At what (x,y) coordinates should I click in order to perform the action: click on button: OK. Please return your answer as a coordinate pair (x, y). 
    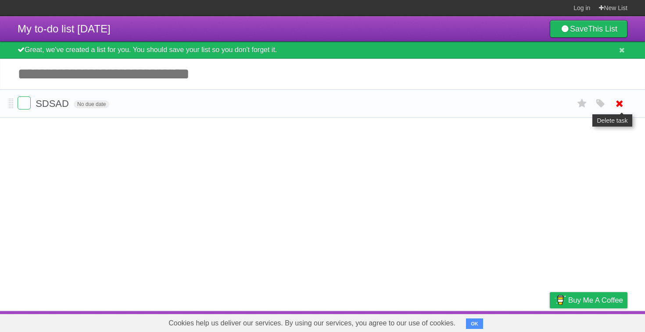
    Looking at the image, I should click on (474, 324).